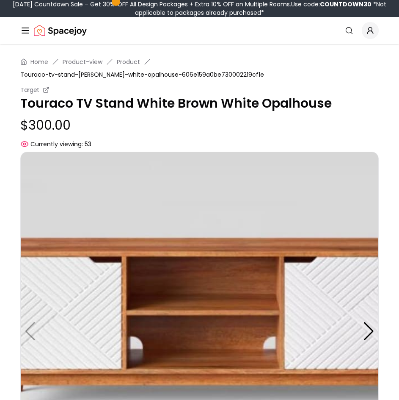 The width and height of the screenshot is (399, 400). Describe the element at coordinates (83, 62) in the screenshot. I see `a: Product-view` at that location.